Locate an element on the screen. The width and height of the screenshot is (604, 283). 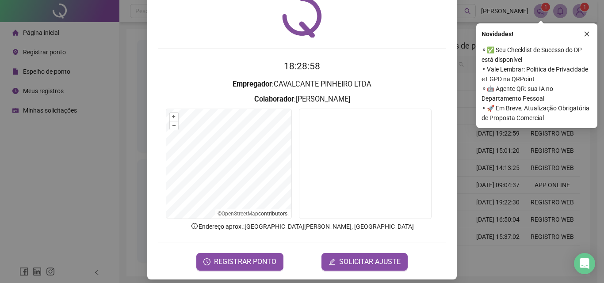
strong: Empregador is located at coordinates (252, 84).